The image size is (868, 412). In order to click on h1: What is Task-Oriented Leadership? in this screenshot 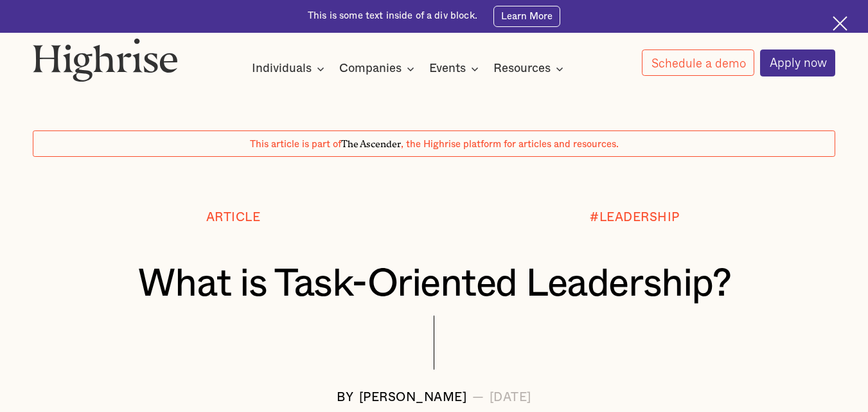, I will do `click(434, 284)`.